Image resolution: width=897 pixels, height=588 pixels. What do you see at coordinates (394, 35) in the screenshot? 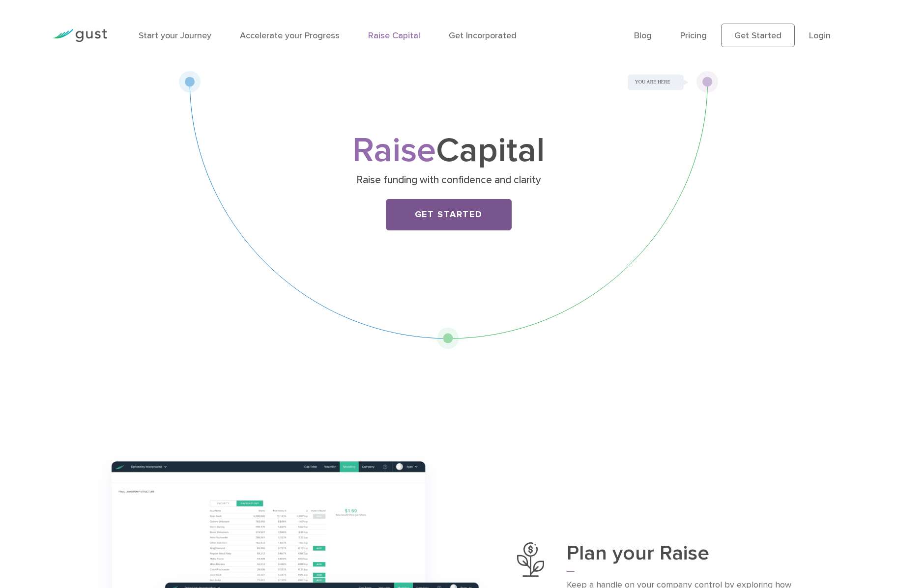
I see `a: Raise Capital` at bounding box center [394, 35].